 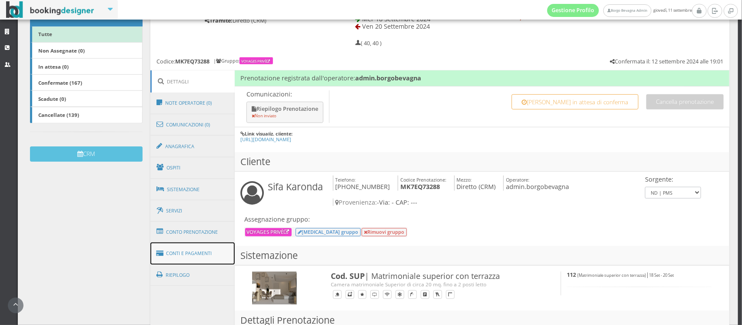 What do you see at coordinates (67, 15) in the screenshot?
I see `b: Prenotazioni` at bounding box center [67, 15].